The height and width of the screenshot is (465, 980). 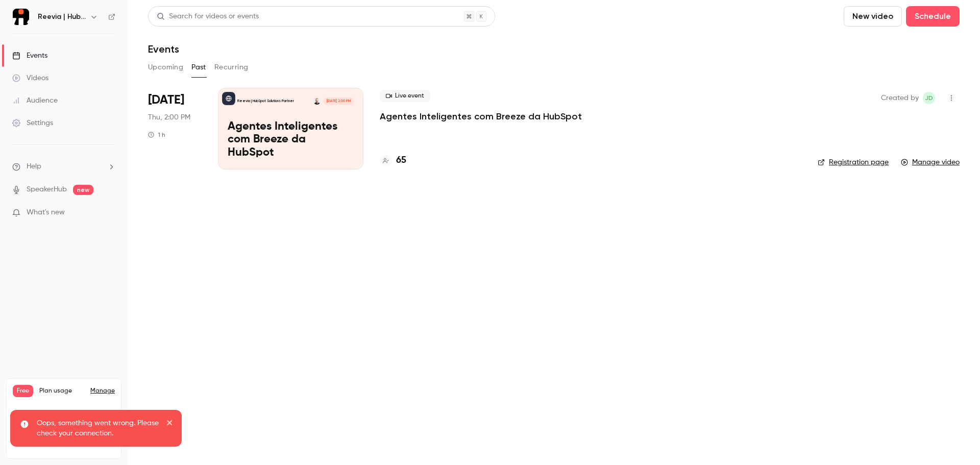 What do you see at coordinates (873, 16) in the screenshot?
I see `button: New video` at bounding box center [873, 16].